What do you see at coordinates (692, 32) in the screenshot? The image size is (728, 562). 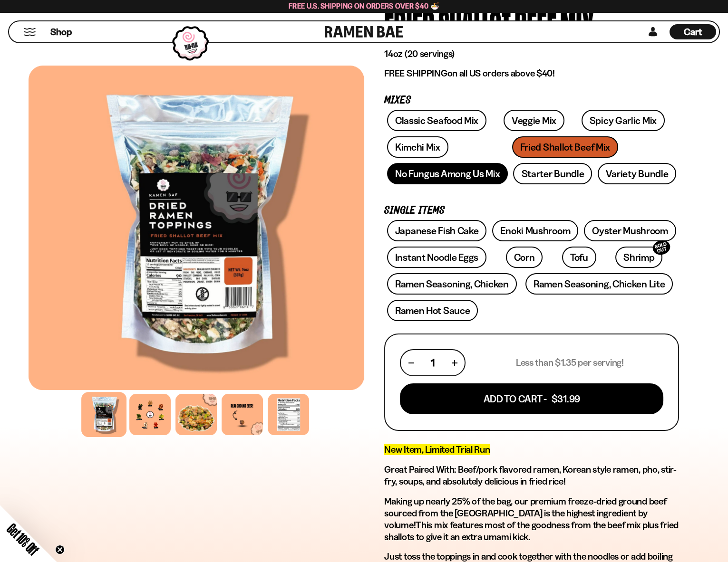 I see `span: Cart` at bounding box center [692, 32].